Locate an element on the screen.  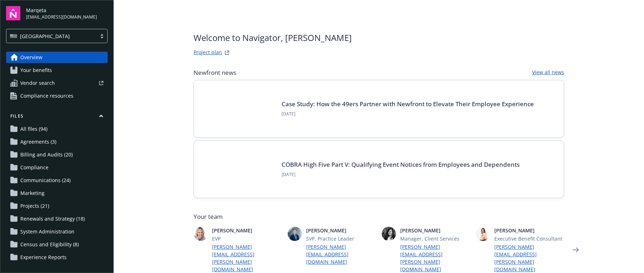
a: Your benefits is located at coordinates (57, 70).